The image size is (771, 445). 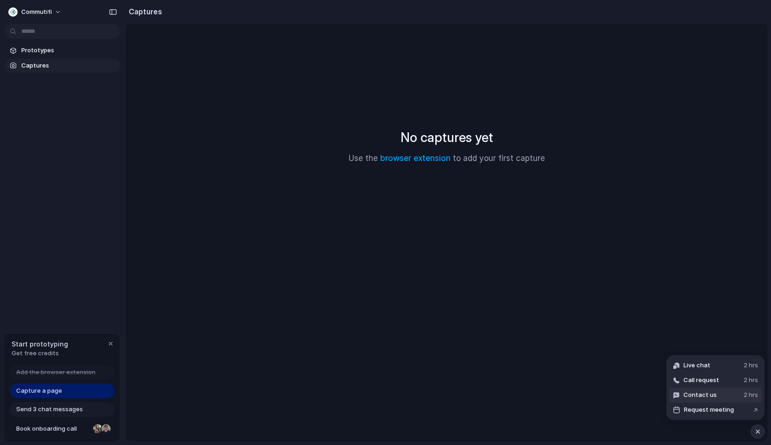 What do you see at coordinates (69, 50) in the screenshot?
I see `span: Prototypes` at bounding box center [69, 50].